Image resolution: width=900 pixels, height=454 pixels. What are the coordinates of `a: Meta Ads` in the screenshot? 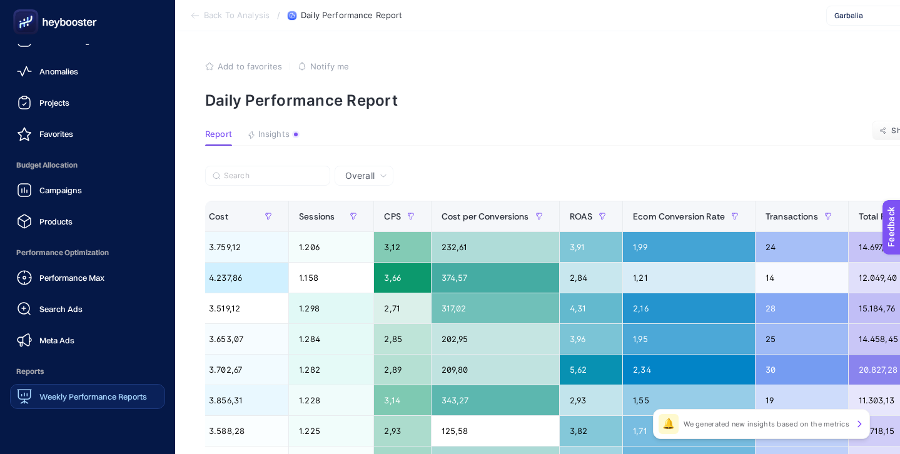 It's located at (88, 340).